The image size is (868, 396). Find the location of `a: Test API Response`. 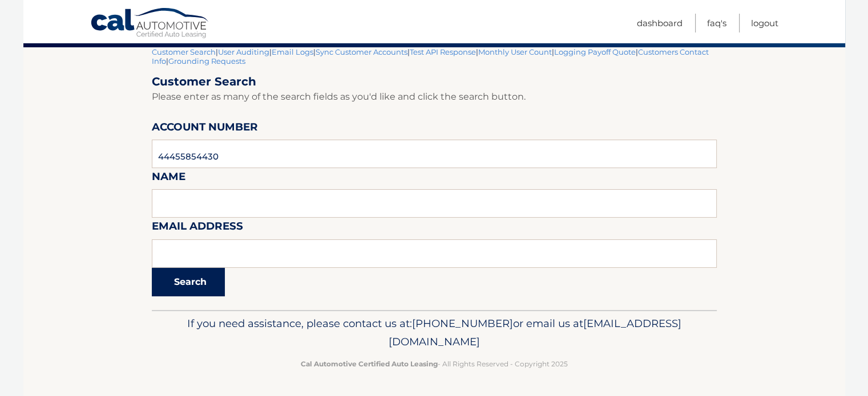

a: Test API Response is located at coordinates (442, 52).